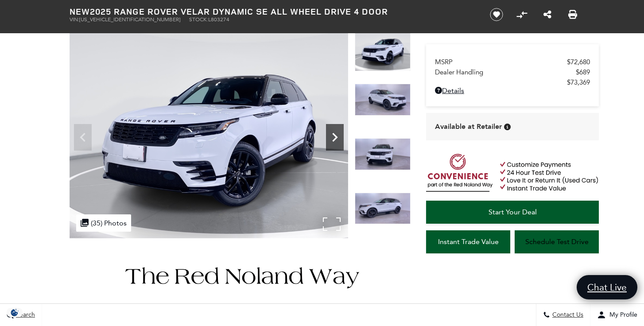  I want to click on div: Vehicle is in stock and ready for immediate delivery. Due to demand, availability is subject to c..., so click(507, 127).